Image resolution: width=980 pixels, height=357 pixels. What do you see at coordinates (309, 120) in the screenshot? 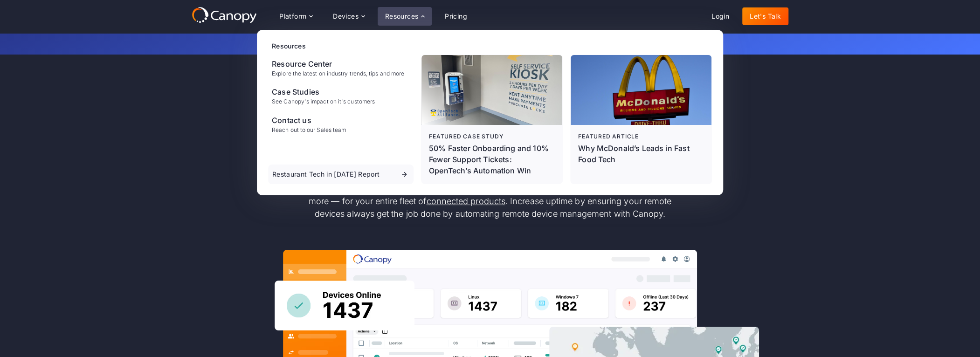
I see `div: Contact us` at bounding box center [309, 120].